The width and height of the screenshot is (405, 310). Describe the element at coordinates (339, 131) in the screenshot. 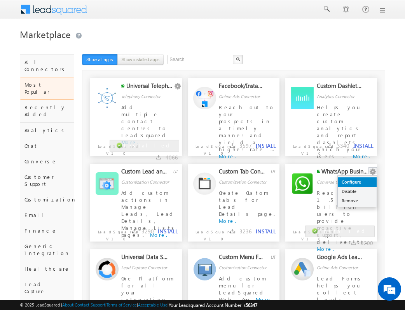

I see `span: Helps you create custom analytics and report dashlets which your users ...` at that location.